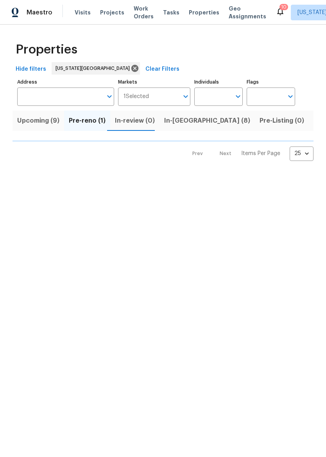  Describe the element at coordinates (39, 13) in the screenshot. I see `span: Maestro` at that location.